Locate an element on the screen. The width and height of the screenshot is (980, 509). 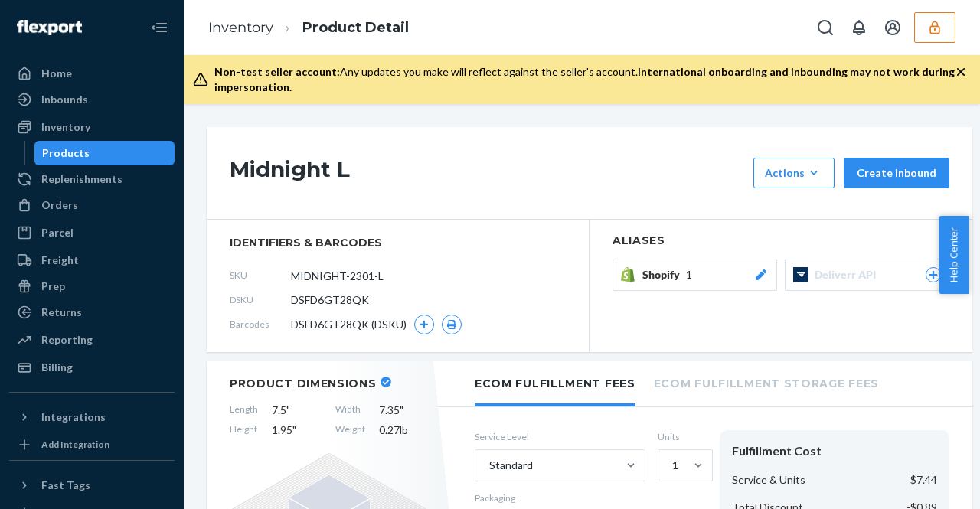
h1: Midnight L is located at coordinates (488, 173).